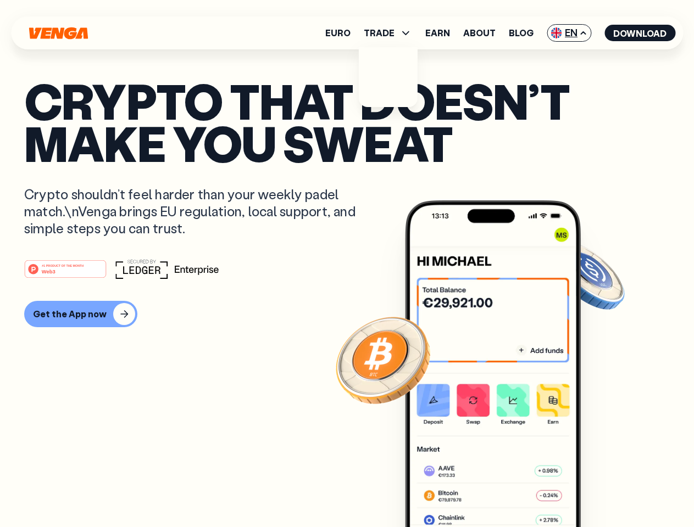  Describe the element at coordinates (437, 33) in the screenshot. I see `a: Earn` at that location.